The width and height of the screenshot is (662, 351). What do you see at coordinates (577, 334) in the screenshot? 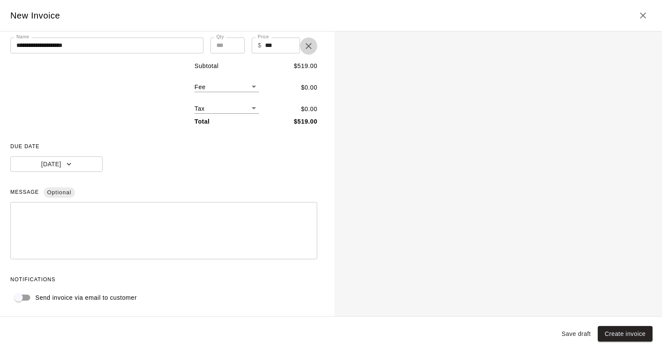
I see `button: Save draft` at bounding box center [577, 334].